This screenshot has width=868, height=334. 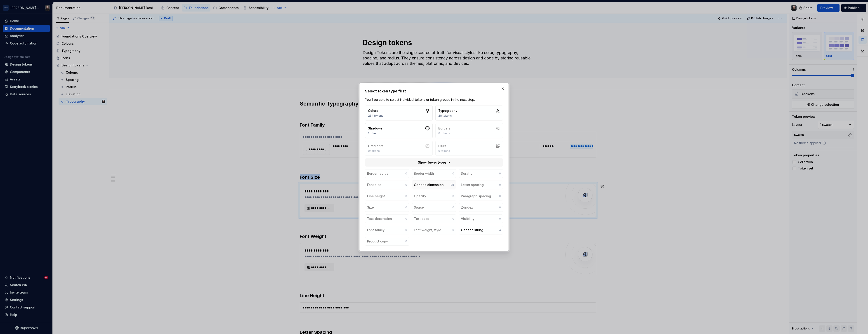 I want to click on button: Generic string4, so click(x=481, y=230).